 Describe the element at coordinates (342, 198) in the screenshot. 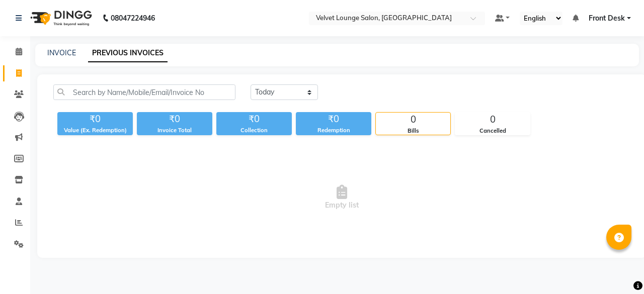

I see `span: Empty list` at that location.